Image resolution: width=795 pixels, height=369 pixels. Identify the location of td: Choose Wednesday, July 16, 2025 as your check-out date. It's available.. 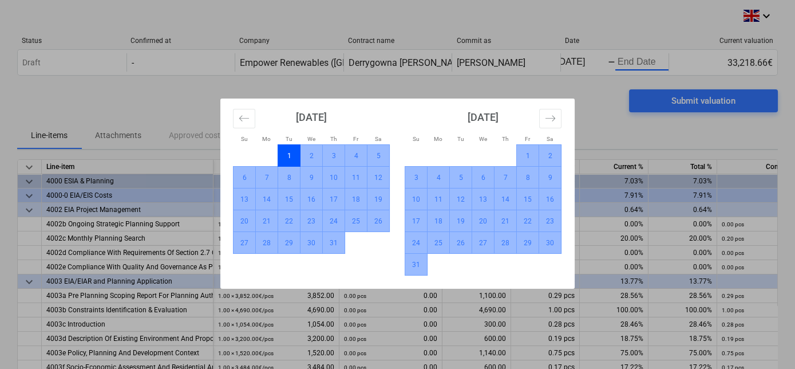
(312, 199).